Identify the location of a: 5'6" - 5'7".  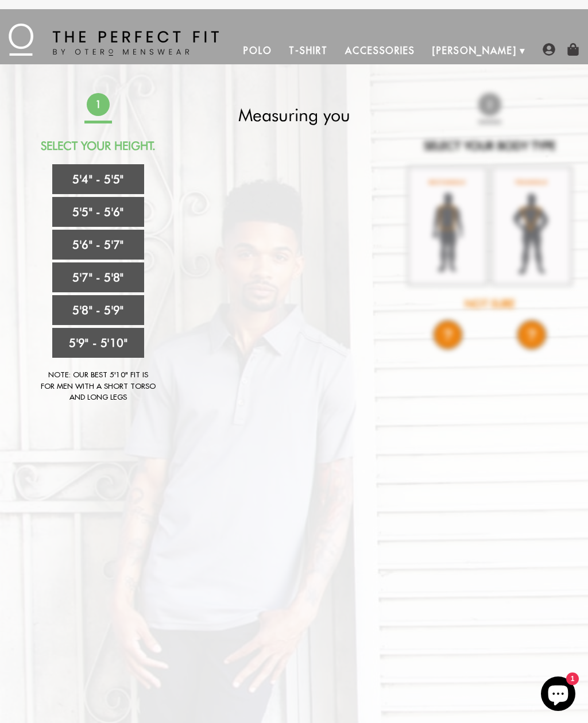
(98, 244).